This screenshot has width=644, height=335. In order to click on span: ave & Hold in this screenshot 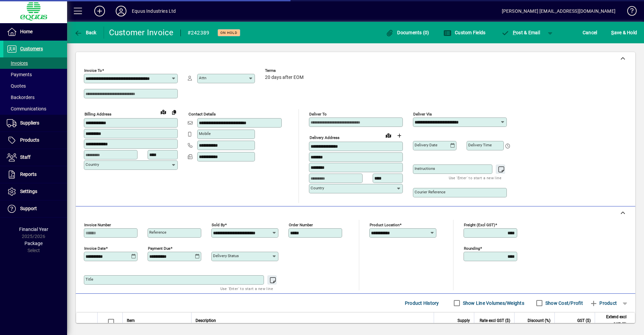, I will do `click(624, 33)`.